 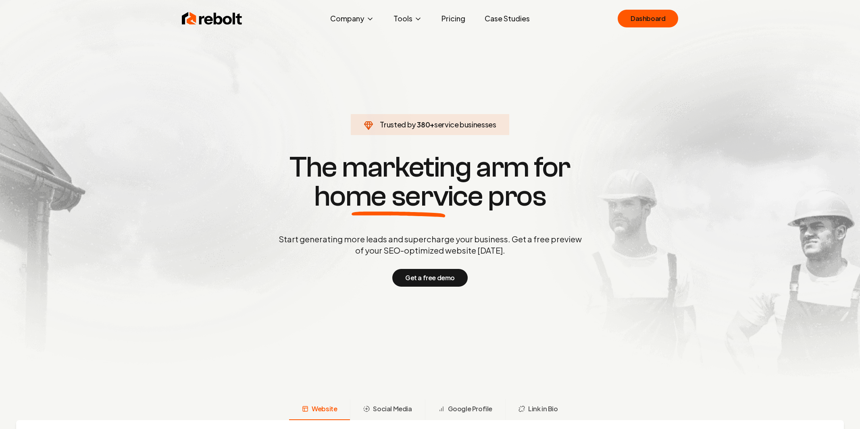 I want to click on span: Website, so click(x=324, y=409).